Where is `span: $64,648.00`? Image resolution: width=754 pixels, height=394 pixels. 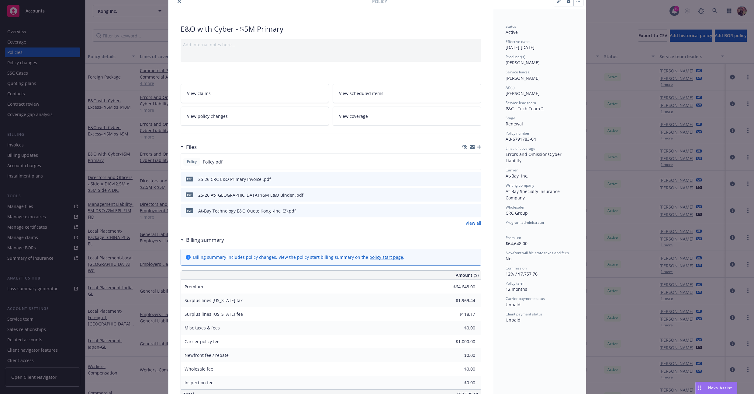
span: $64,648.00 is located at coordinates (517, 243).